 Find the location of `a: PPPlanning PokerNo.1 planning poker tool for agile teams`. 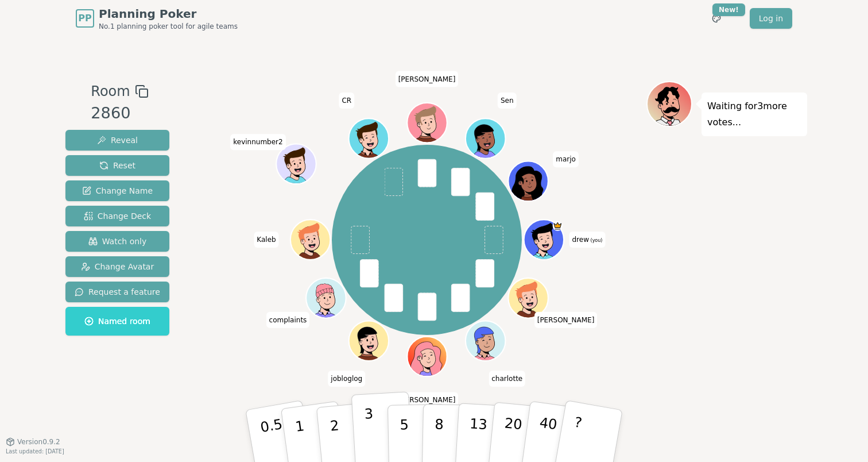

a: PPPlanning PokerNo.1 planning poker tool for agile teams is located at coordinates (157, 19).